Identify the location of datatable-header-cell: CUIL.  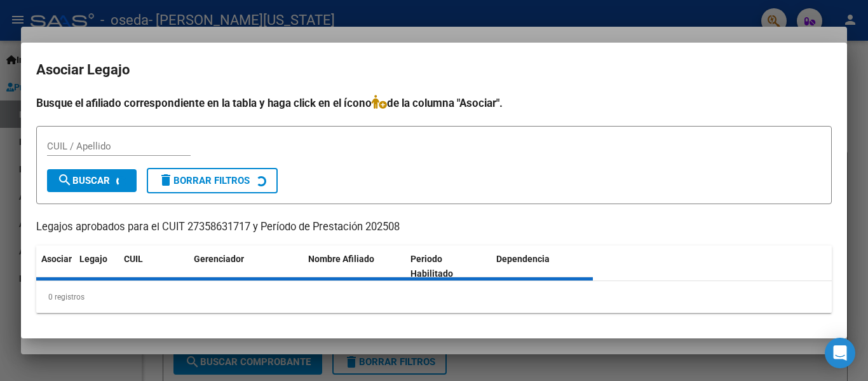
(154, 267).